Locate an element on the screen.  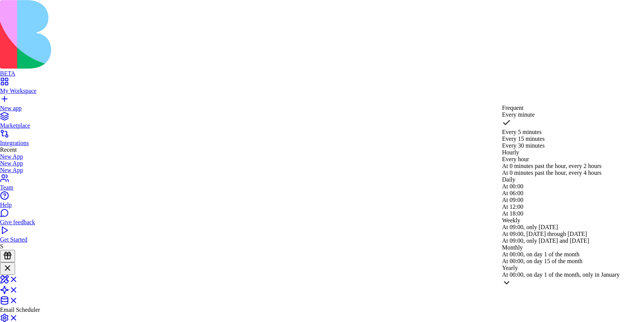
span: At 09:00 is located at coordinates (513, 200).